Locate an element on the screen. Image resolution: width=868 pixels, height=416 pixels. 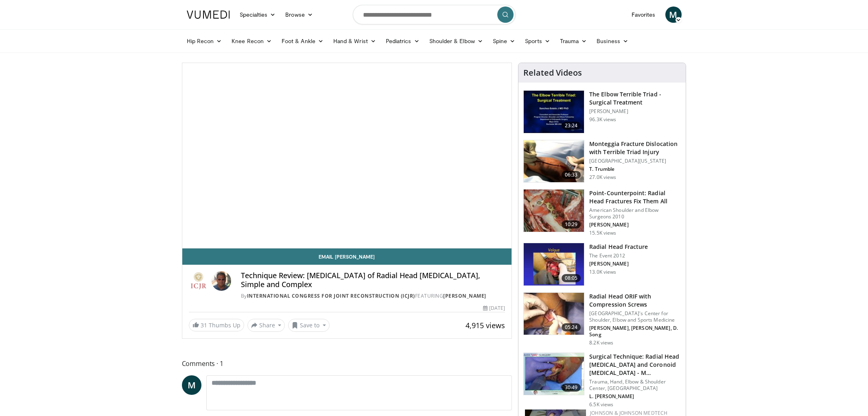
a: 31 Thumbs Up is located at coordinates (216, 325).